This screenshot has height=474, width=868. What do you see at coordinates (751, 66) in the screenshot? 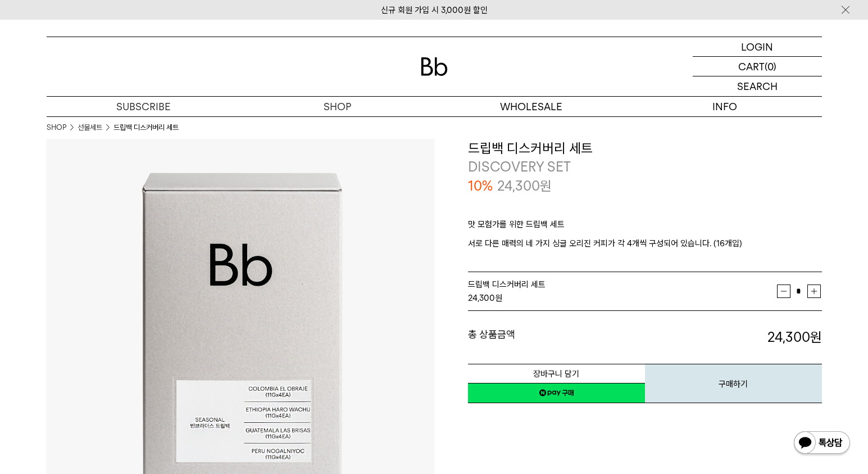
I see `p: CART` at bounding box center [751, 66].